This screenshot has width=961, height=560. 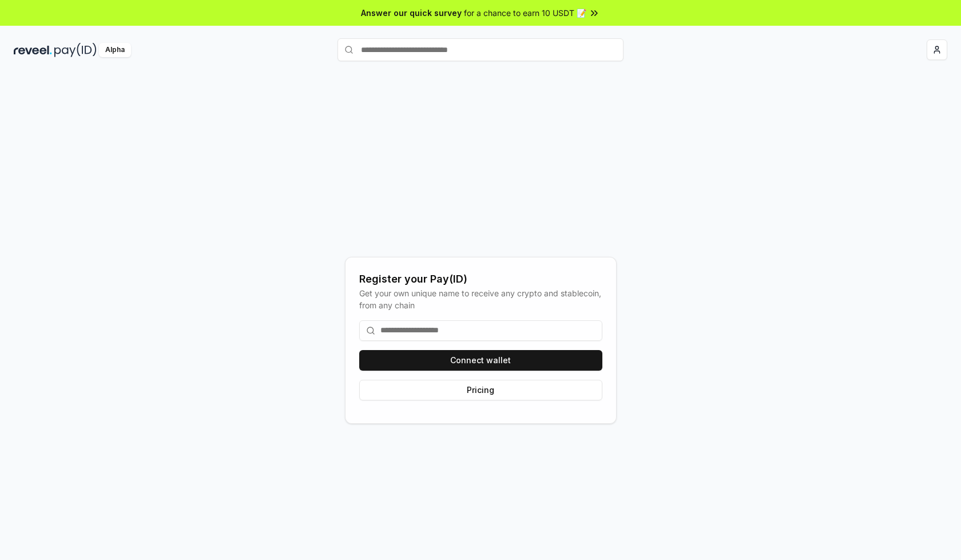 I want to click on div: Alpha, so click(x=115, y=50).